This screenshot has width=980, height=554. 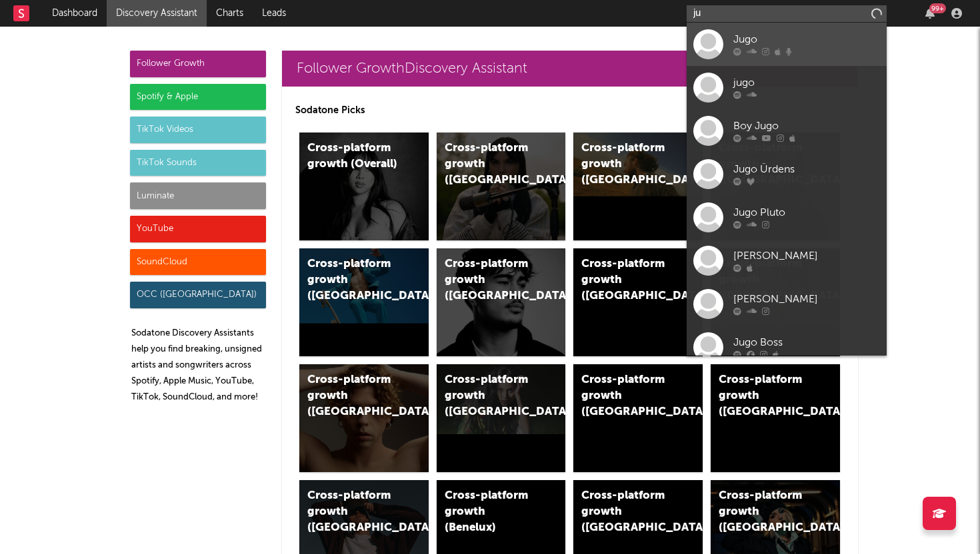 What do you see at coordinates (198, 64) in the screenshot?
I see `div: Follower Growth` at bounding box center [198, 64].